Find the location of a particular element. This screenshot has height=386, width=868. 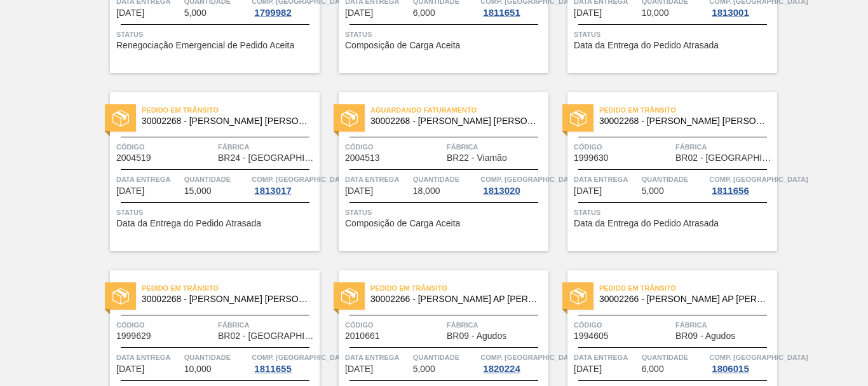

span: 1999629 is located at coordinates (134, 336).